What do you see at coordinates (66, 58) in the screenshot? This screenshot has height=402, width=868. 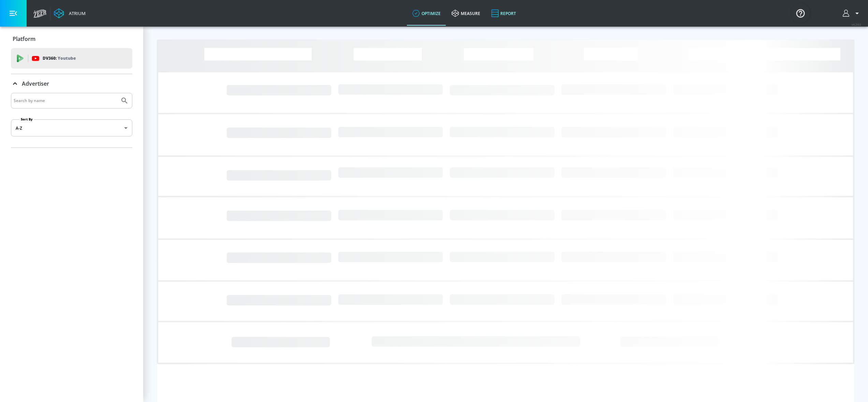 I see `p: Youtube` at bounding box center [66, 58].